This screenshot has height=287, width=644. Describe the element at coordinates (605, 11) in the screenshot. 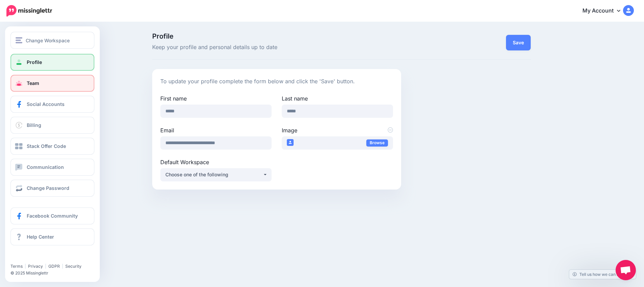

I see `a: My Account` at that location.